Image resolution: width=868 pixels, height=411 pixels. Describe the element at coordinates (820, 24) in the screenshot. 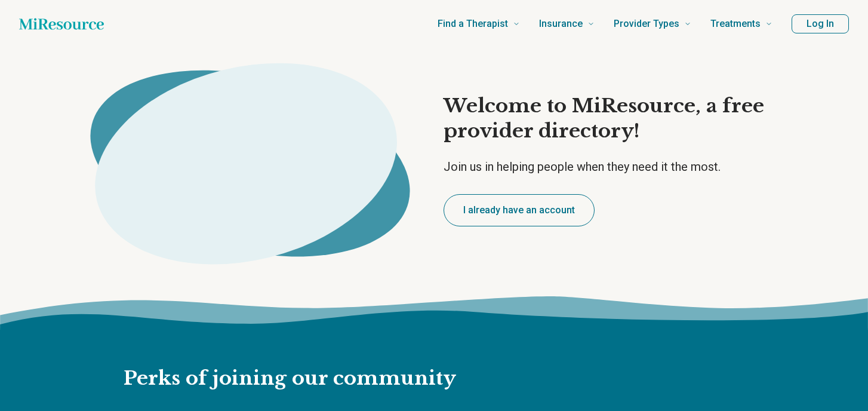

I see `button: Log In` at that location.